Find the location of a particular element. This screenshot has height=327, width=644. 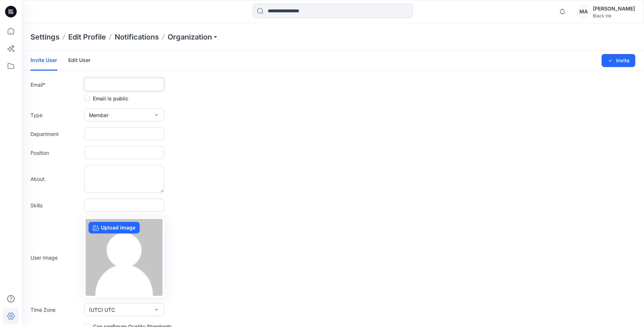

label: Email is public is located at coordinates (106, 98).